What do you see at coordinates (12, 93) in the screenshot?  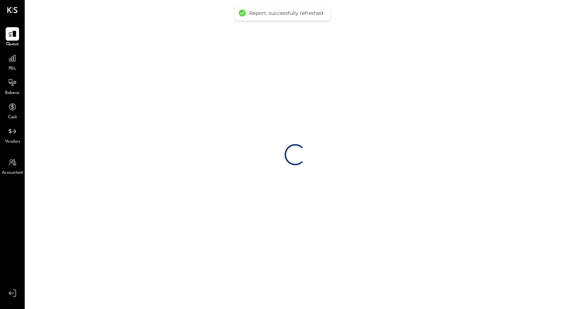 I see `span: Balance` at bounding box center [12, 93].